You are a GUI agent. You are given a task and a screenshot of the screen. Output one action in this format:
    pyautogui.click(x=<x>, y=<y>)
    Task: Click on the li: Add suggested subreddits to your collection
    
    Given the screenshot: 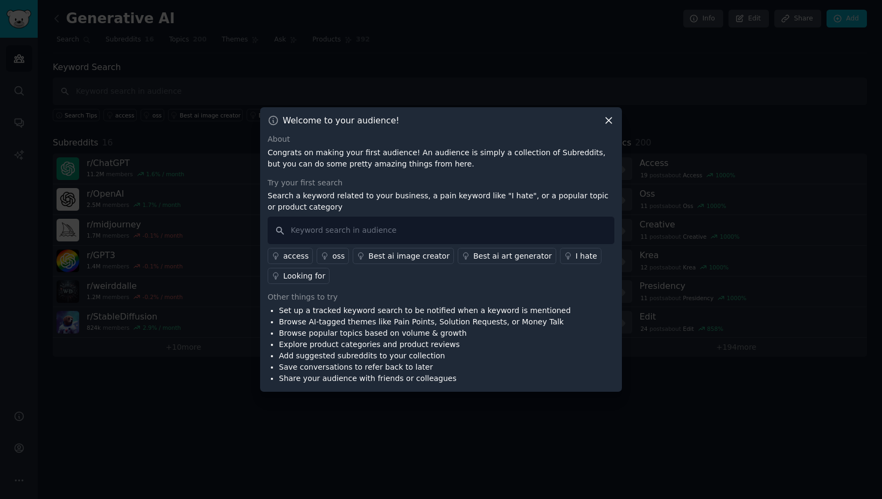 What is the action you would take?
    pyautogui.click(x=425, y=355)
    